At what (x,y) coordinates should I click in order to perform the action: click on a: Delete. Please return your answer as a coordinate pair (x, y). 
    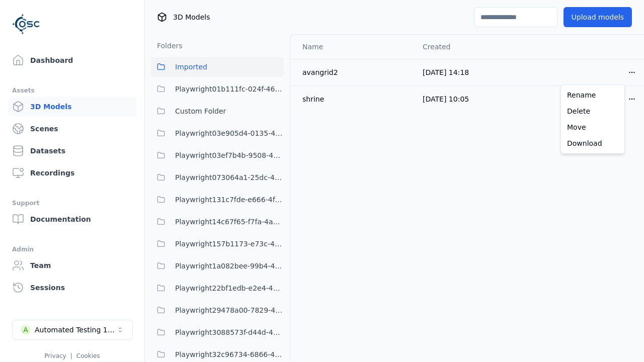
    Looking at the image, I should click on (593, 111).